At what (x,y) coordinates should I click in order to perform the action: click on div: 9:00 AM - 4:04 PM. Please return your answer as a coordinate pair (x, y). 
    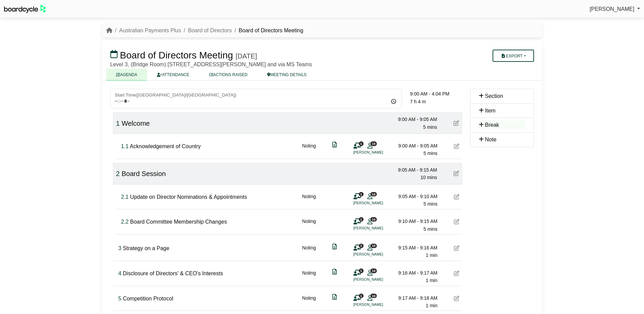
    Looking at the image, I should click on (436, 94).